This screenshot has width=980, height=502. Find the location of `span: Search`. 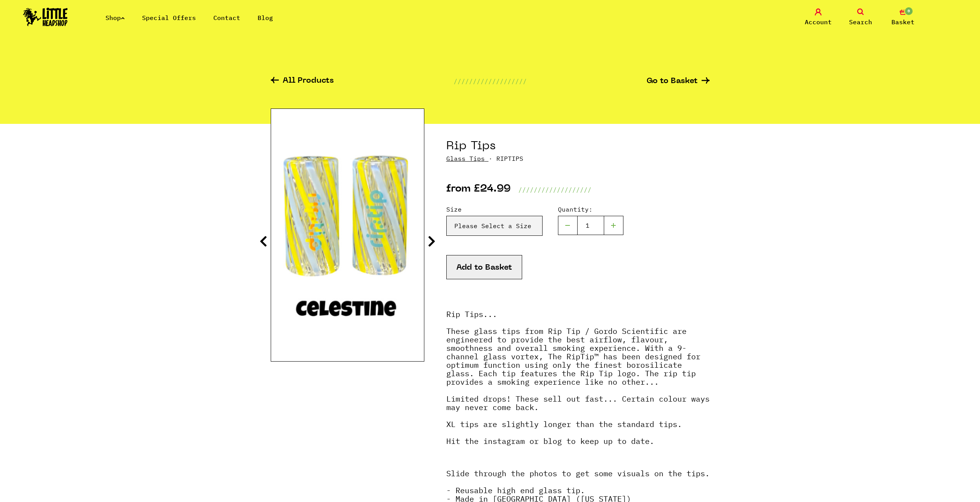

span: Search is located at coordinates (860, 22).